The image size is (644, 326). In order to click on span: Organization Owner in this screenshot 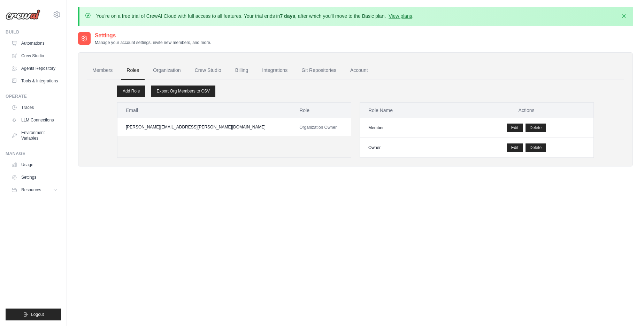, I will do `click(318, 127)`.